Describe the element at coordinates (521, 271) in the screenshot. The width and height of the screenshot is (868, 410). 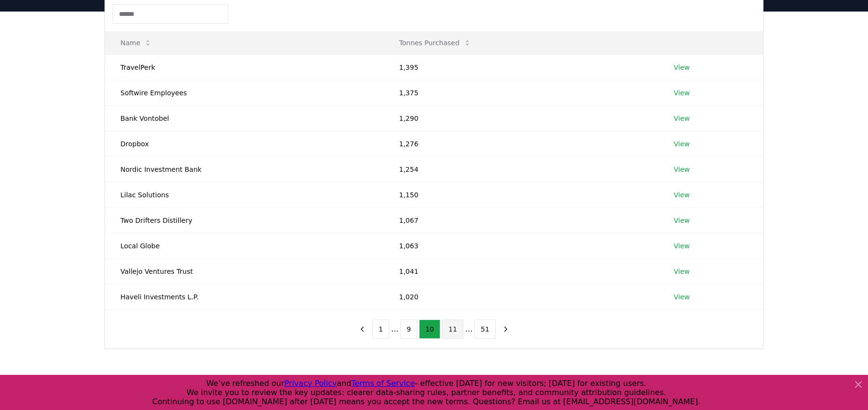
I see `td: 1,041` at that location.